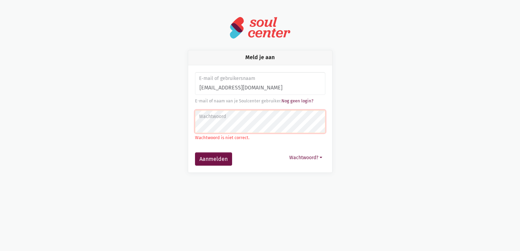 This screenshot has height=251, width=520. I want to click on label: E-mail of gebruikersnaam, so click(260, 79).